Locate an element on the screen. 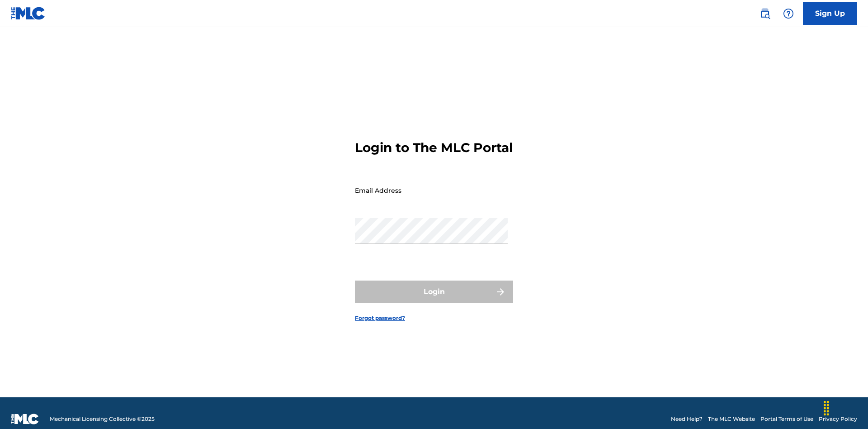 The width and height of the screenshot is (868, 429). div: Drag is located at coordinates (827, 408).